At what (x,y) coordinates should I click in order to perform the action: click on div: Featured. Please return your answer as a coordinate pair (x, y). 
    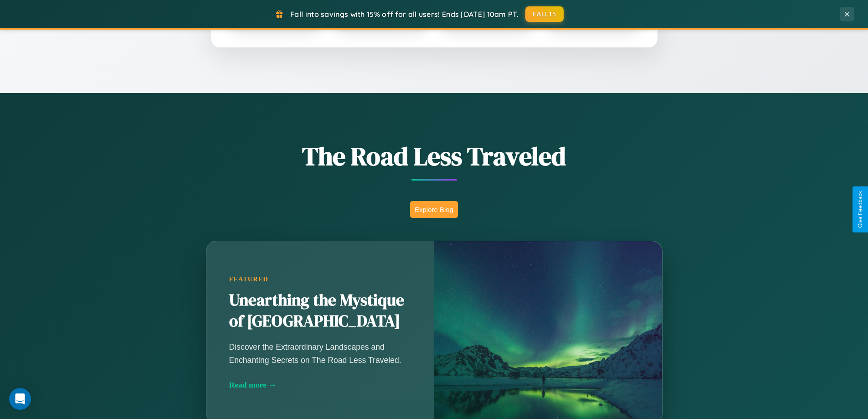
    Looking at the image, I should click on (321, 279).